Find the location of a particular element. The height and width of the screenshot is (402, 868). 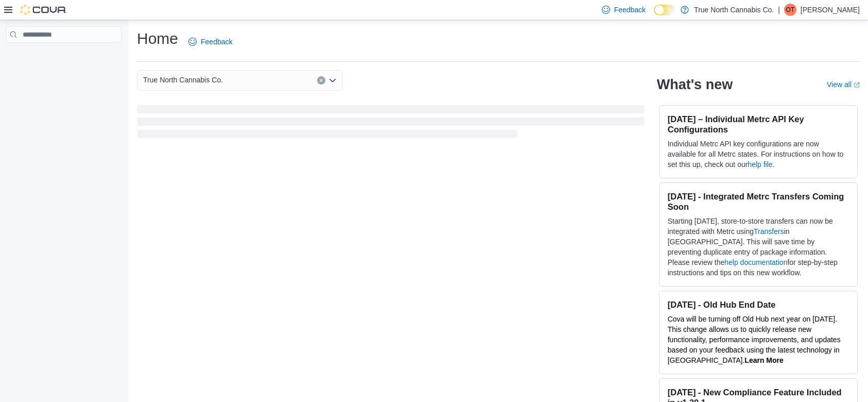

nav: Complex example is located at coordinates (64, 57).